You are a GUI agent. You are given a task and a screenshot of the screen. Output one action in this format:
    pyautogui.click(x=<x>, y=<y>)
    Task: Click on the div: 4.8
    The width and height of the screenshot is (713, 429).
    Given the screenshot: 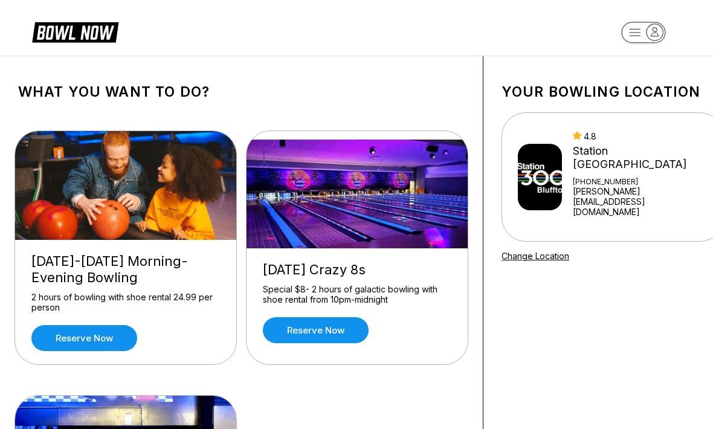 What is the action you would take?
    pyautogui.click(x=641, y=136)
    